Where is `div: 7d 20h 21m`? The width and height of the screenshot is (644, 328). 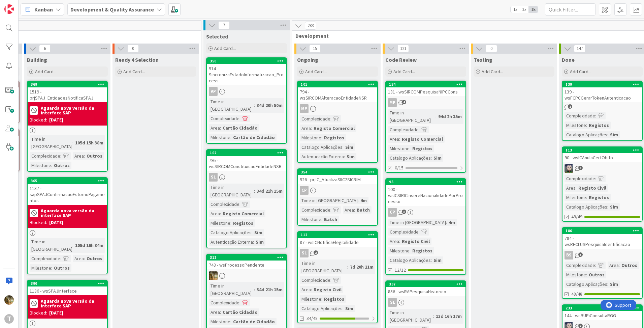 div: 7d 20h 21m is located at coordinates (362, 267).